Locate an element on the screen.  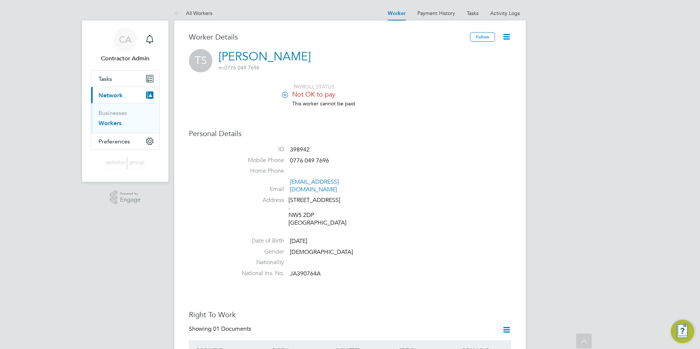
span: Tasks is located at coordinates (105, 79).